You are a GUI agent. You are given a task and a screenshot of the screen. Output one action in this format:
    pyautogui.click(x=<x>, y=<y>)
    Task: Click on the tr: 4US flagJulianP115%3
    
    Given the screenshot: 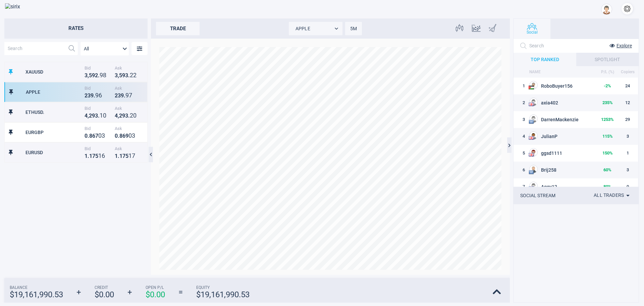 What is the action you would take?
    pyautogui.click(x=576, y=136)
    